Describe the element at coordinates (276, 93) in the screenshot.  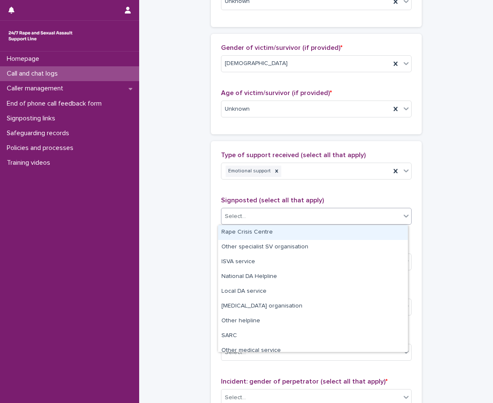
I see `span: Age of victim/survivor (if provided)` at that location.